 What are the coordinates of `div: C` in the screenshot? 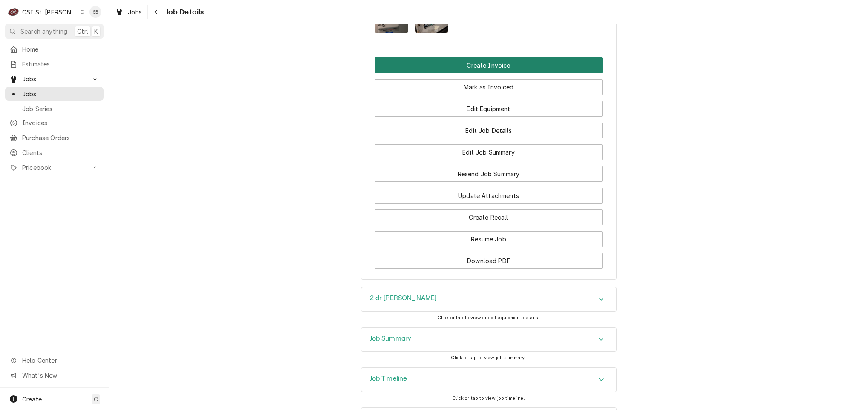 It's located at (14, 12).